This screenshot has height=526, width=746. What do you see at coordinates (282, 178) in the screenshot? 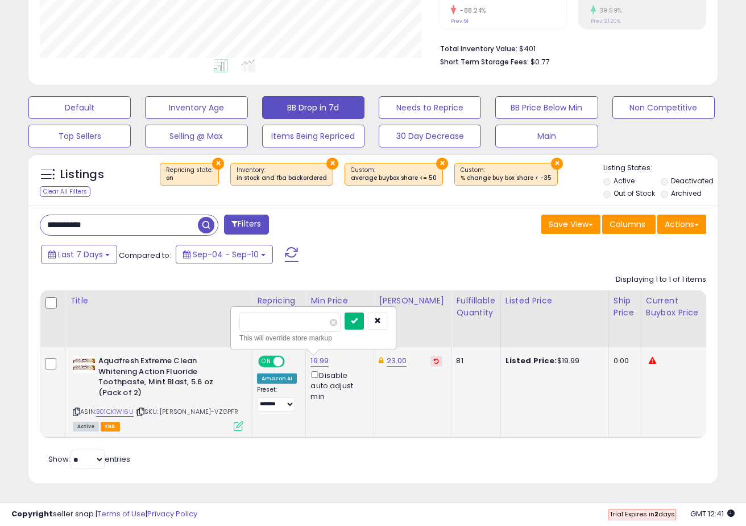
I see `div: in stock and fba backordered` at bounding box center [282, 178].